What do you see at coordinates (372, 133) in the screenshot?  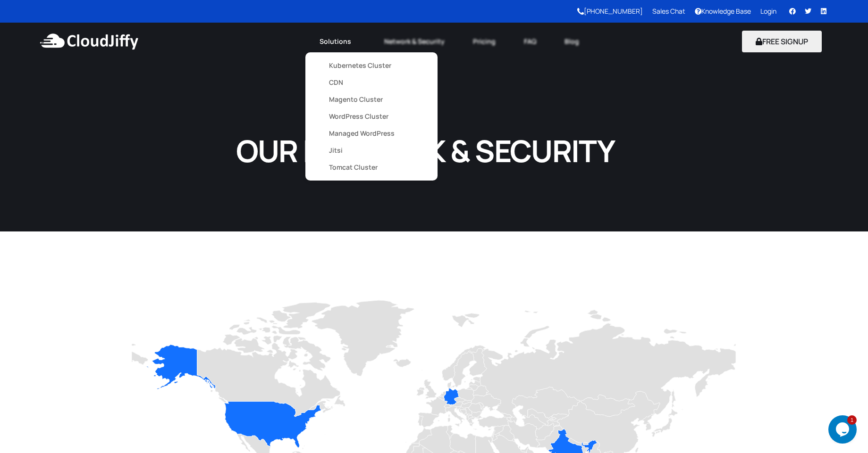 I see `a: Managed WordPress` at bounding box center [372, 133].